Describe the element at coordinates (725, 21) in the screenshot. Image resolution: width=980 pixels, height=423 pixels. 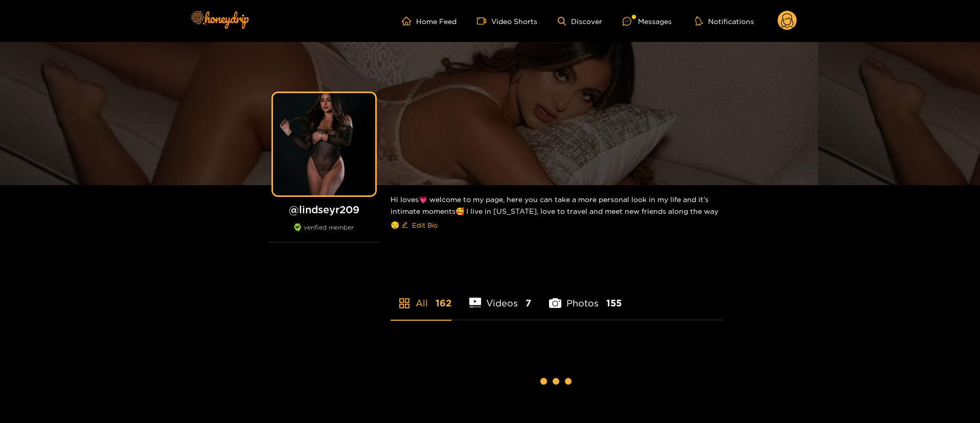
I see `button: Notifications` at that location.